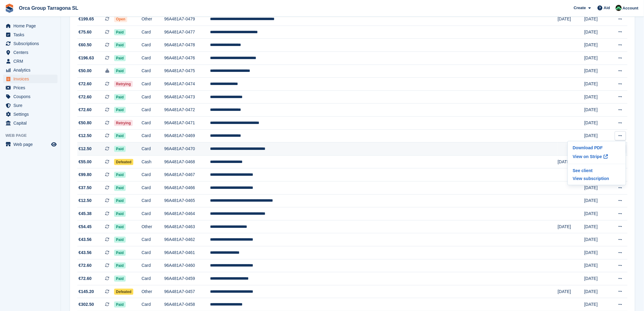 This screenshot has width=644, height=311. What do you see at coordinates (123, 162) in the screenshot?
I see `font: Defeated` at bounding box center [123, 162].